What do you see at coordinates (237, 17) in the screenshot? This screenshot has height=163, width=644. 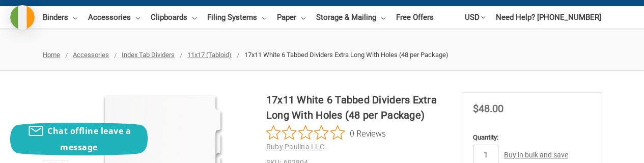 I see `a: Filing Systems` at bounding box center [237, 17].